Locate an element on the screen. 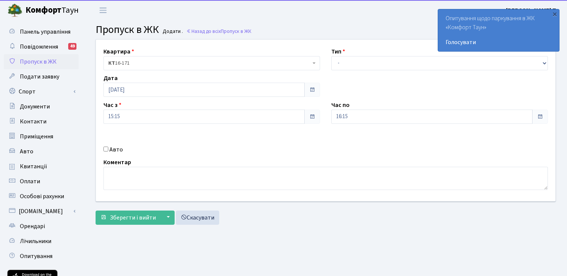  div: Опитування щодо паркування в ЖК «Комфорт Таун» is located at coordinates (498, 30).